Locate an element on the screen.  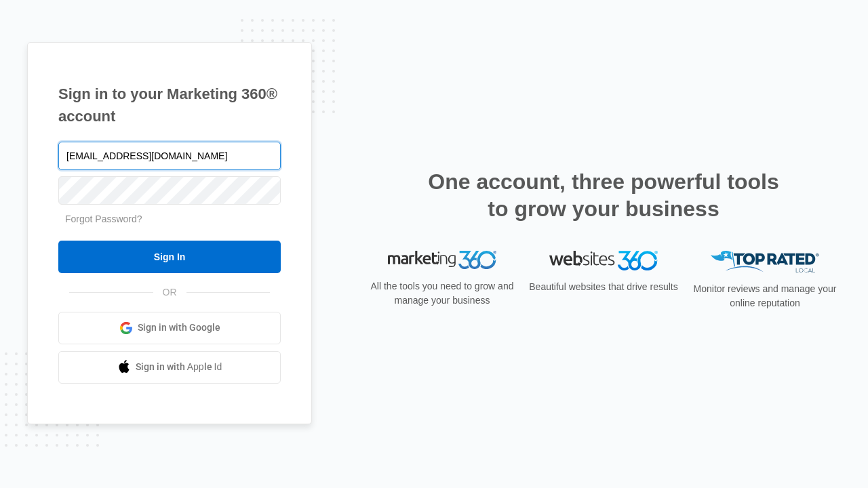
img: Marketing 360 is located at coordinates (442, 260).